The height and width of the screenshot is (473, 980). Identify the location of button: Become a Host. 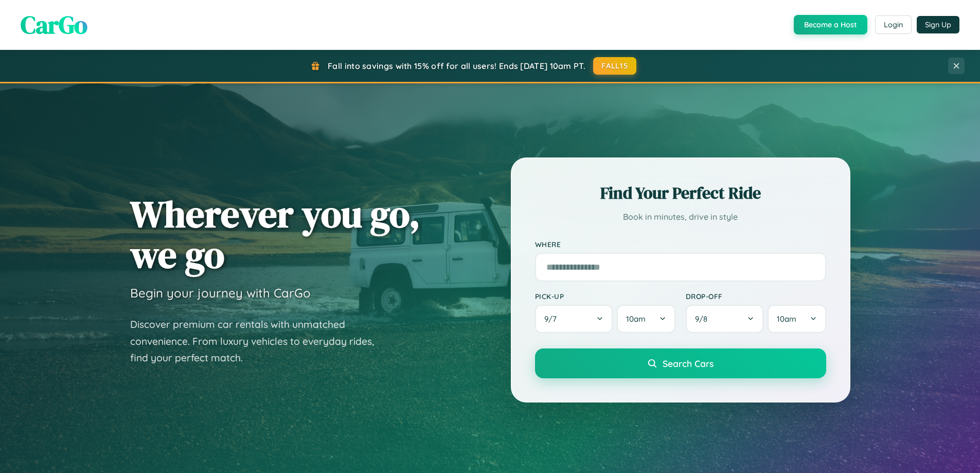
(831, 24).